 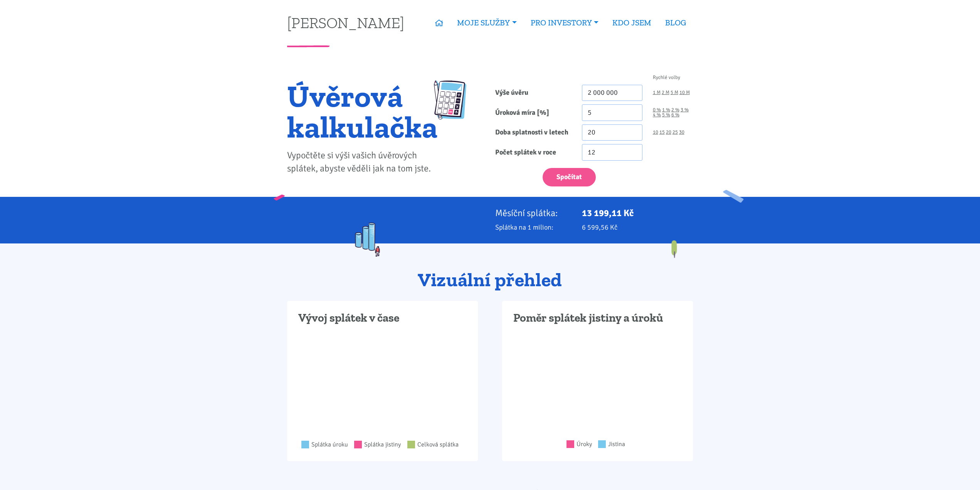 I want to click on button: Spočítat, so click(x=569, y=177).